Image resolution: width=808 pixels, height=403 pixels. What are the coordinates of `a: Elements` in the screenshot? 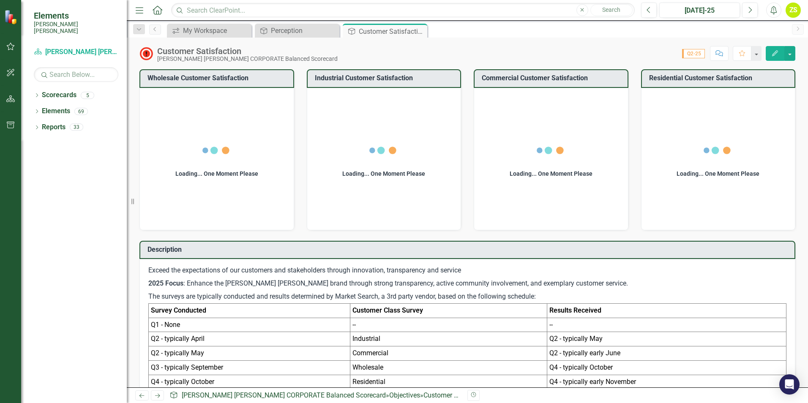 It's located at (56, 111).